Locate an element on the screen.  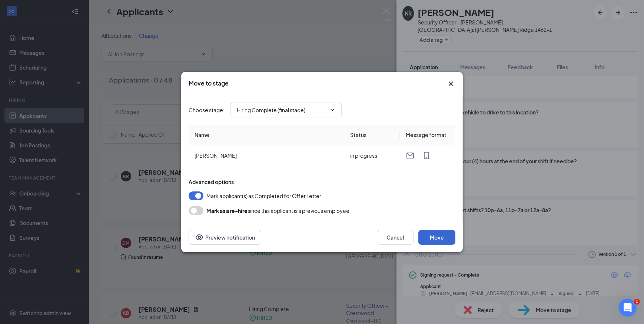
th: Message format is located at coordinates (428, 135).